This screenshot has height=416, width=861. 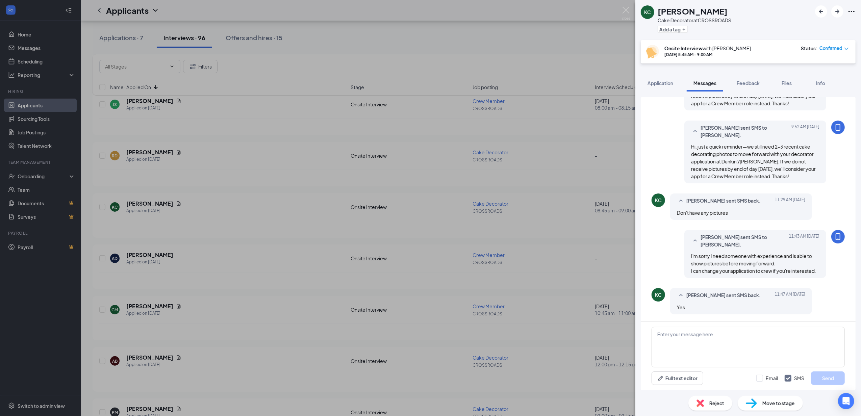 What do you see at coordinates (837, 11) in the screenshot?
I see `button: ArrowRight` at bounding box center [837, 11].